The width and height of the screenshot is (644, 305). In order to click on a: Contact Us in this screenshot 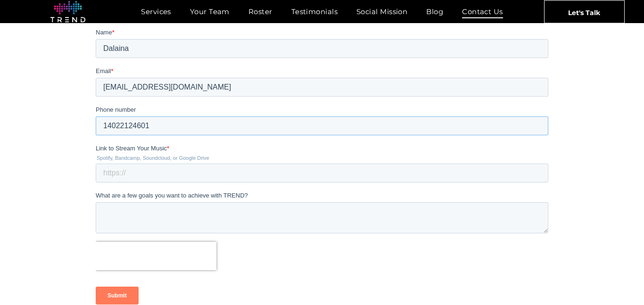, I will do `click(483, 11)`.